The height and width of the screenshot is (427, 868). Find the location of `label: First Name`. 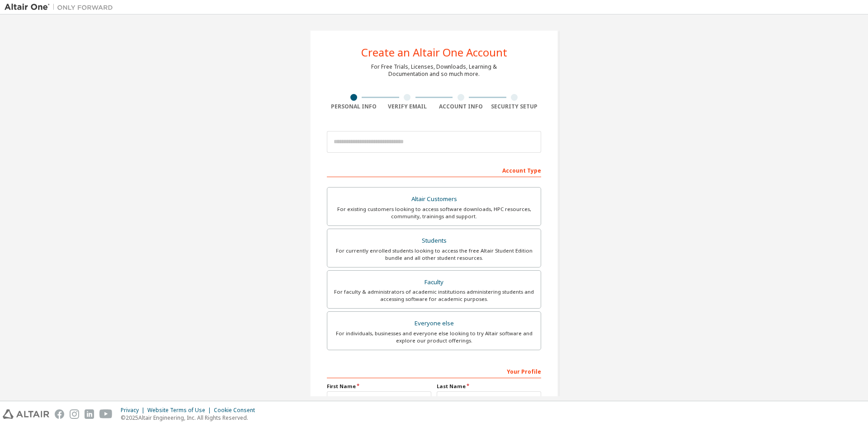

label: First Name is located at coordinates (379, 387).